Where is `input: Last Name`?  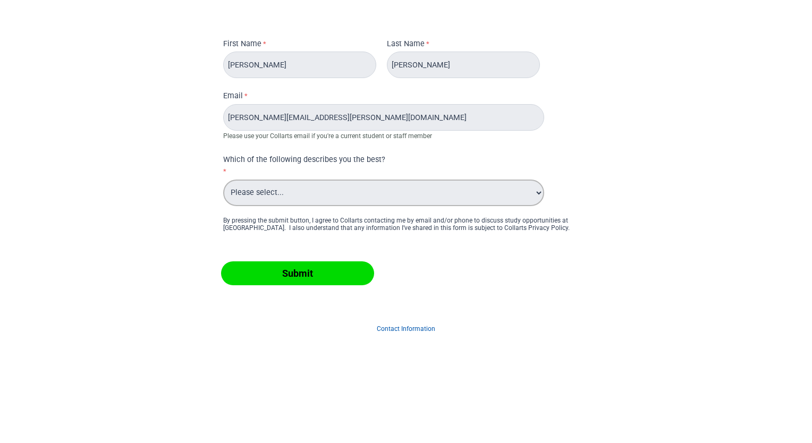 input: Last Name is located at coordinates (463, 65).